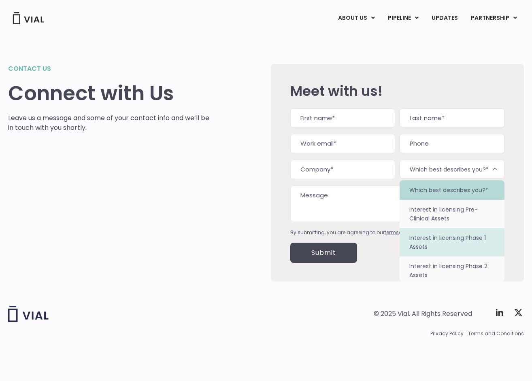 This screenshot has height=381, width=532. What do you see at coordinates (342, 118) in the screenshot?
I see `input: First name*` at bounding box center [342, 118].